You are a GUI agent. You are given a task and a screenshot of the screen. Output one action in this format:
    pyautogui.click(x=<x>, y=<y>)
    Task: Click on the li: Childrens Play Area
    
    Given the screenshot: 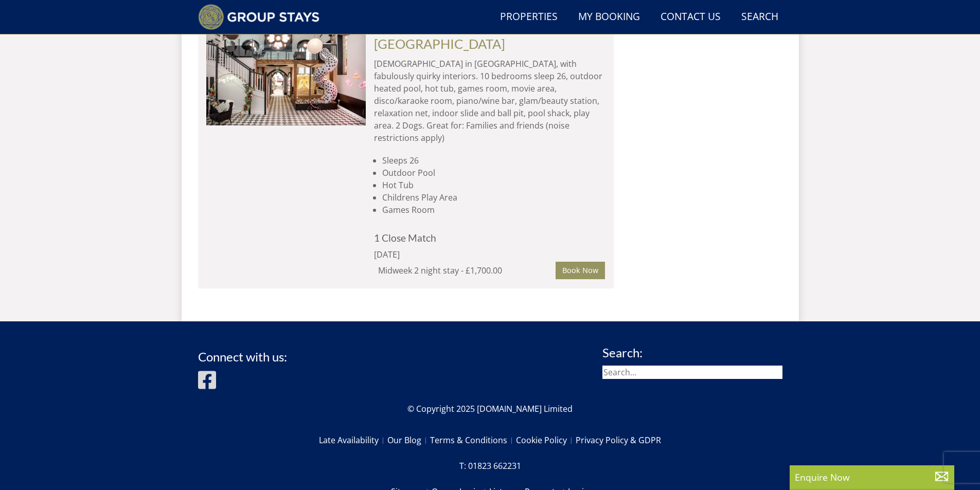 What is the action you would take?
    pyautogui.click(x=494, y=197)
    